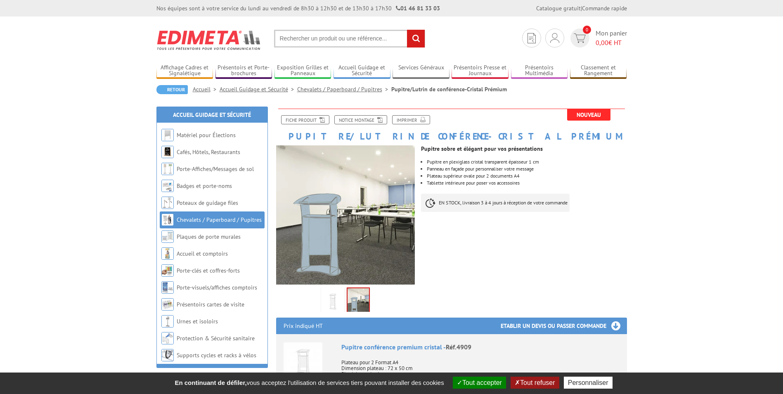  I want to click on a: Exposition Grilles et Panneaux, so click(303, 71).